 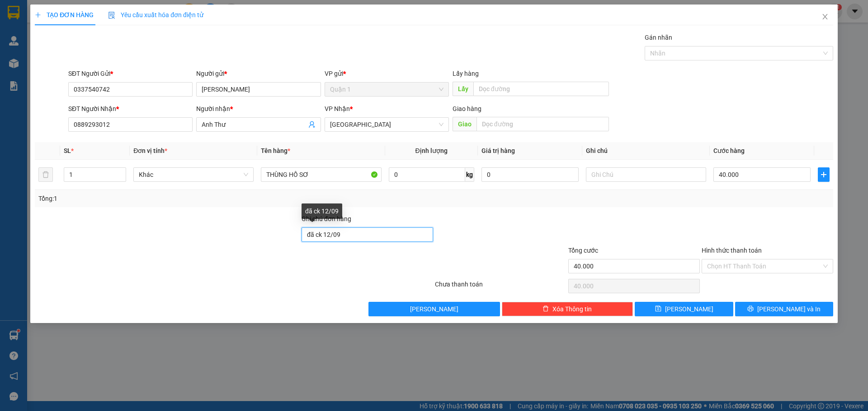 I want to click on span: close, so click(x=825, y=17).